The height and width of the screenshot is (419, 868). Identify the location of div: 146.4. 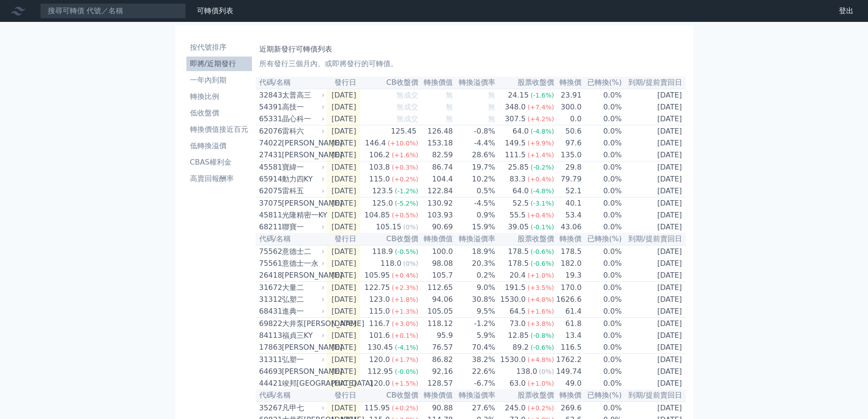
(376, 143).